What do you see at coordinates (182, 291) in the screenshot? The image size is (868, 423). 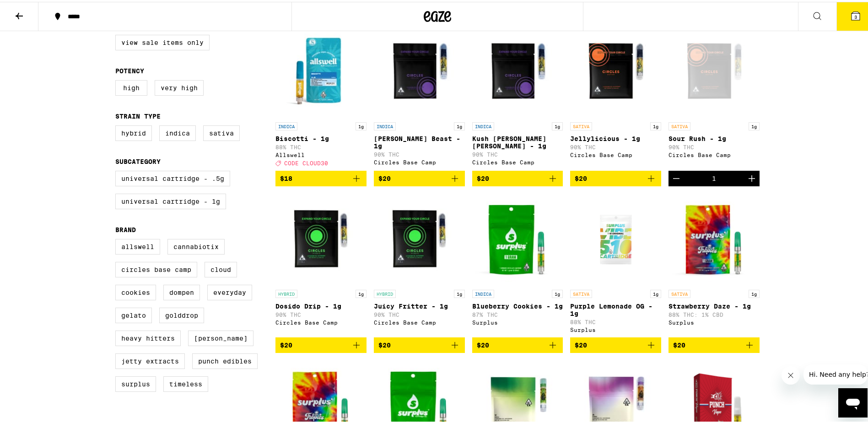 I see `label: Dompen` at bounding box center [182, 291].